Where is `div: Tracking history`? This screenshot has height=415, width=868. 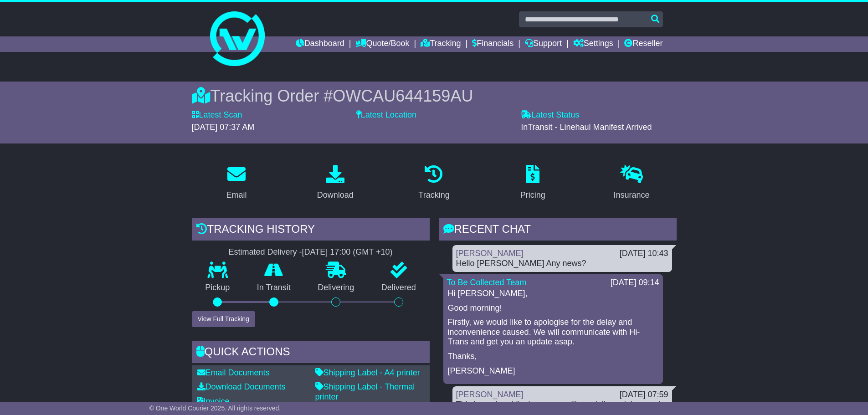 div: Tracking history is located at coordinates (311, 231).